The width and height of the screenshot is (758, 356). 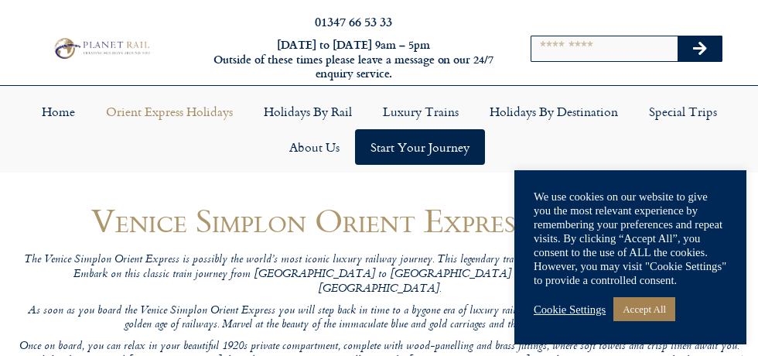 What do you see at coordinates (379, 275) in the screenshot?
I see `p: The Venice Simplon Orient Express is possibly the world’s most iconic luxury railway journey. Thi...` at bounding box center [379, 275].